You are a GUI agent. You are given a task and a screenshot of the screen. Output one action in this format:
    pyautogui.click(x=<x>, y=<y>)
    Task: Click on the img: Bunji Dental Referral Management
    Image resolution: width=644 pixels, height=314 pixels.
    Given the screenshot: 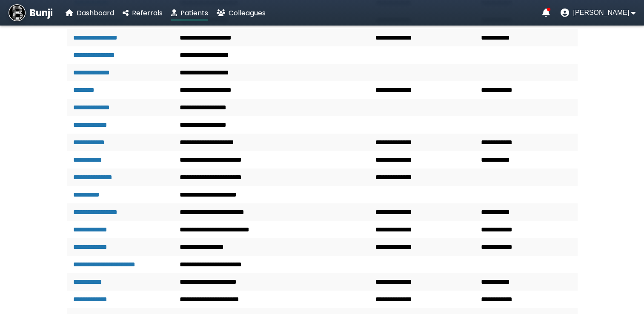 What is the action you would take?
    pyautogui.click(x=17, y=13)
    